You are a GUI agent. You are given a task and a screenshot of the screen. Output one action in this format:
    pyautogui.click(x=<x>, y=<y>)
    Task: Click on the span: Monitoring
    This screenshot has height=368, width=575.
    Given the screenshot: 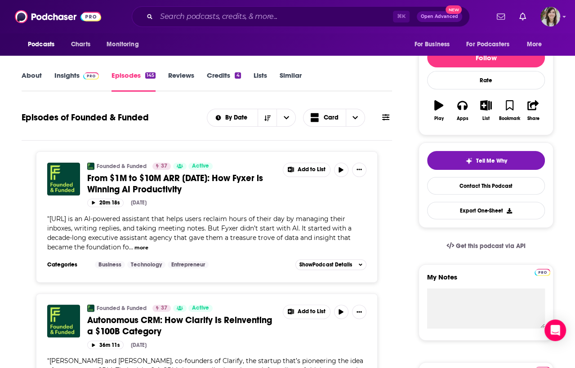 What is the action you would take?
    pyautogui.click(x=122, y=44)
    